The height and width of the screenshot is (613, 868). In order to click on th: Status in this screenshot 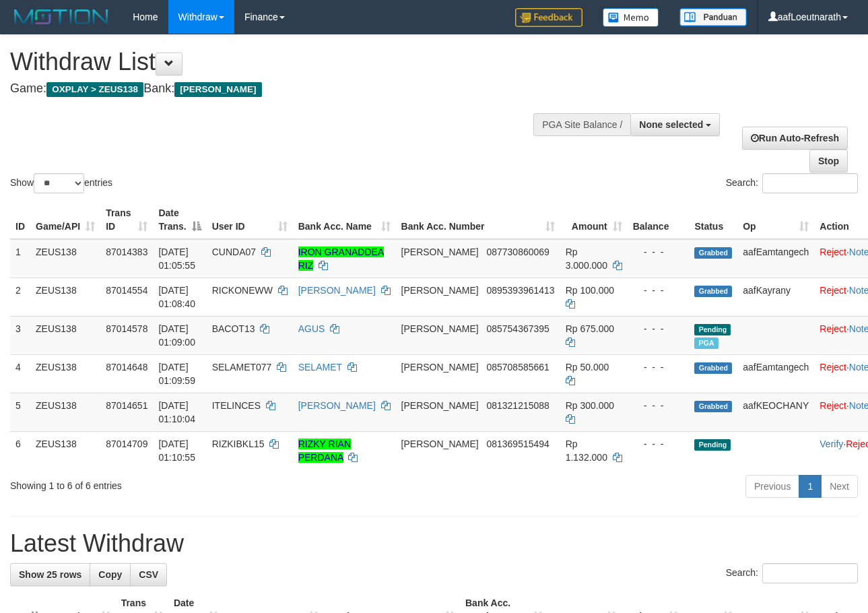, I will do `click(713, 220)`.